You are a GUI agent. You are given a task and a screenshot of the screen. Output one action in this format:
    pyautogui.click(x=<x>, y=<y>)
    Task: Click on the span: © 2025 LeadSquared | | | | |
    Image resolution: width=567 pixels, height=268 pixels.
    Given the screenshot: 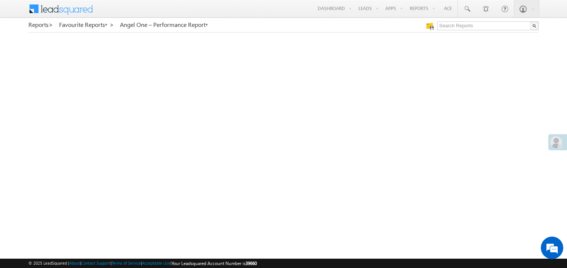 What is the action you would take?
    pyautogui.click(x=143, y=263)
    